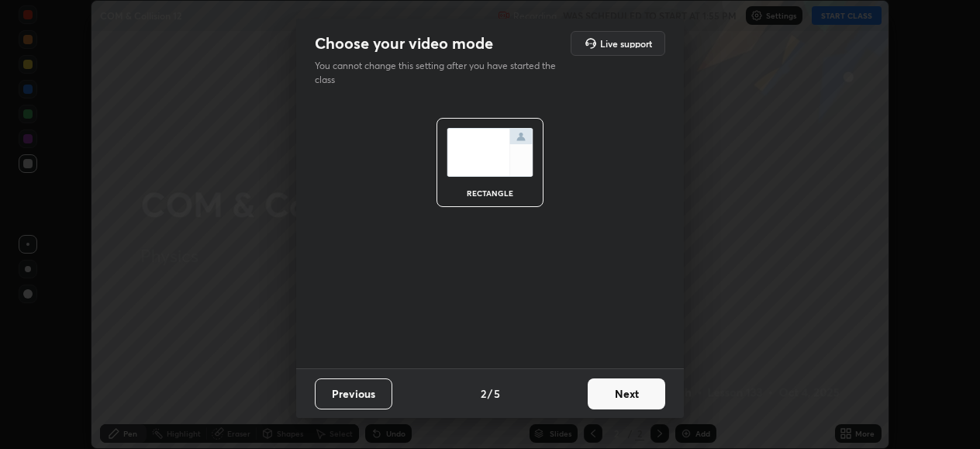  What do you see at coordinates (483, 394) in the screenshot?
I see `h4: 2` at bounding box center [483, 394].